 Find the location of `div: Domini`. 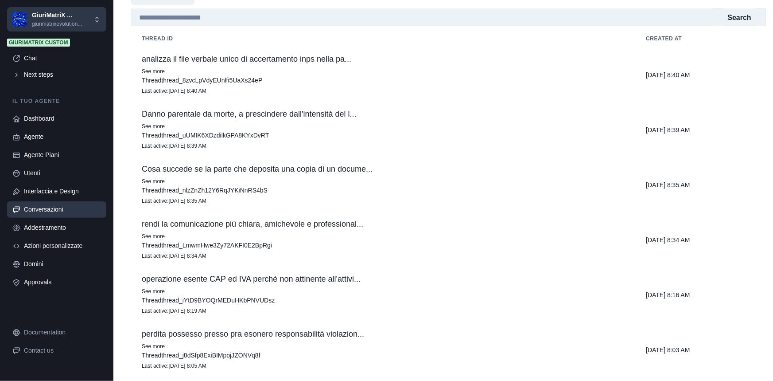

div: Domini is located at coordinates (62, 264).